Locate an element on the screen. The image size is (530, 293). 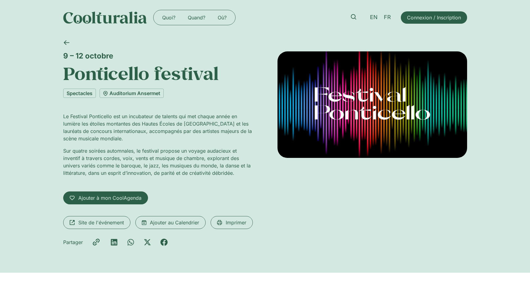
div: Partager sur whatsapp is located at coordinates (131, 242).